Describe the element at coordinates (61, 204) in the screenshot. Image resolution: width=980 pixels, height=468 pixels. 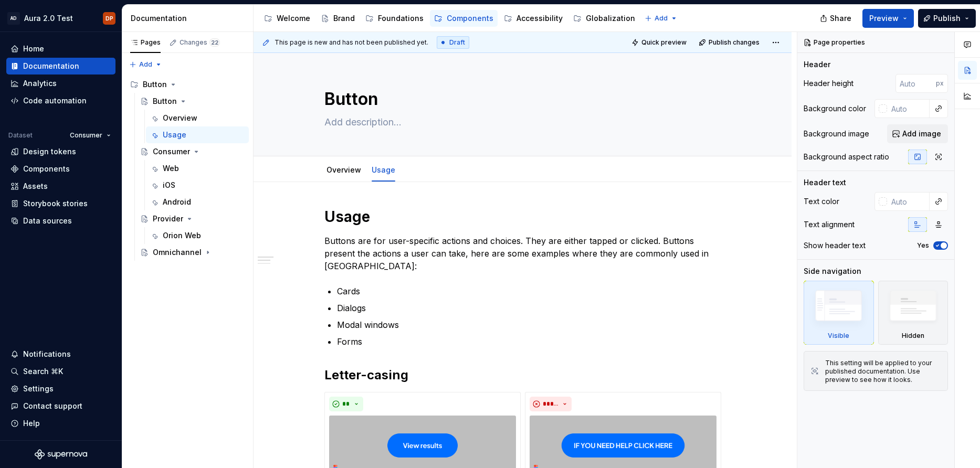
I see `a: Storybook stories` at that location.